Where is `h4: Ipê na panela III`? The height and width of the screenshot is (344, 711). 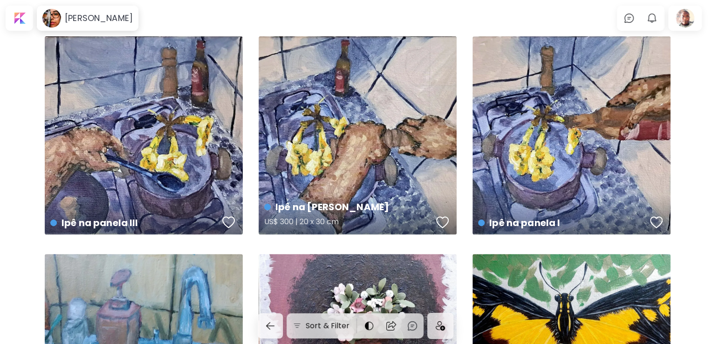
h4: Ipê na panela III is located at coordinates (135, 223).